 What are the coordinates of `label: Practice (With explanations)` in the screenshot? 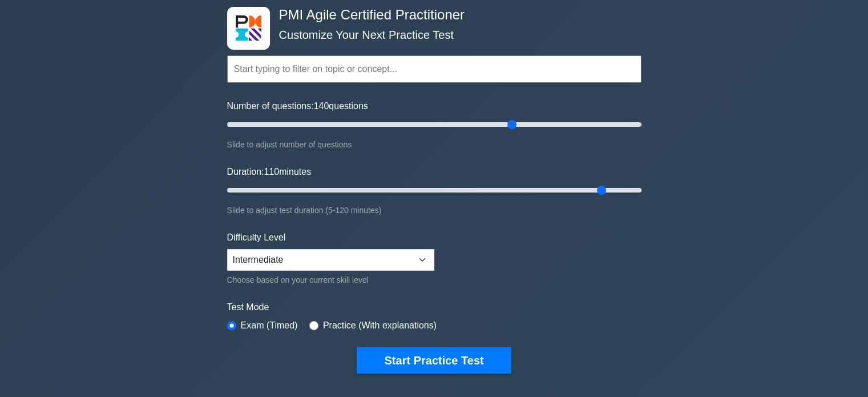 It's located at (380, 326).